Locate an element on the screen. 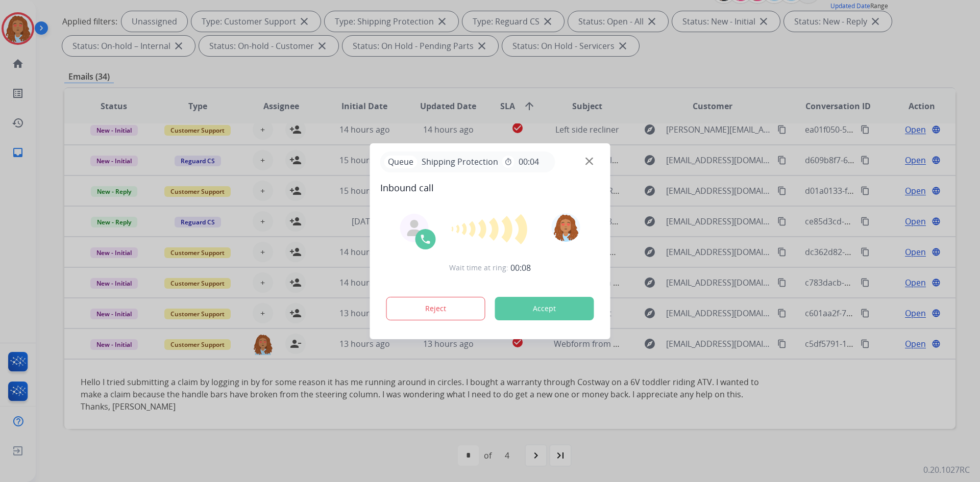 The width and height of the screenshot is (980, 482). button: Accept is located at coordinates (544, 309).